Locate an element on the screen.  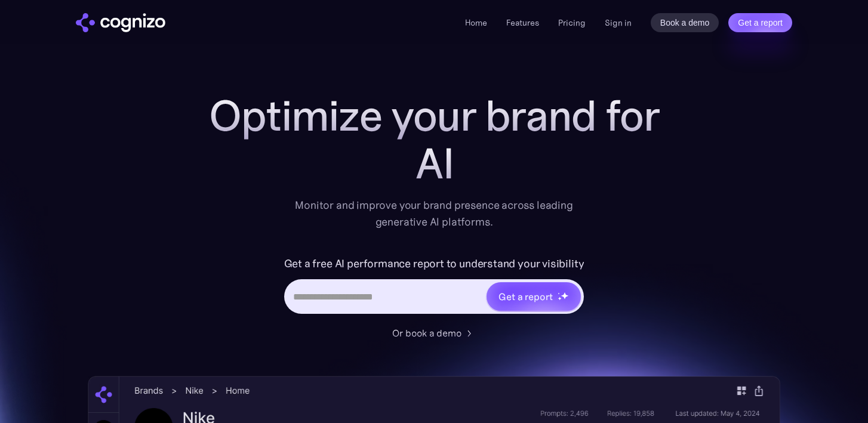
a: home is located at coordinates (121, 22).